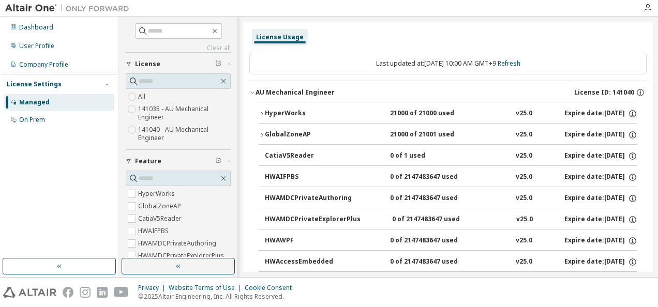  I want to click on div: HWAIFPBS, so click(311, 177).